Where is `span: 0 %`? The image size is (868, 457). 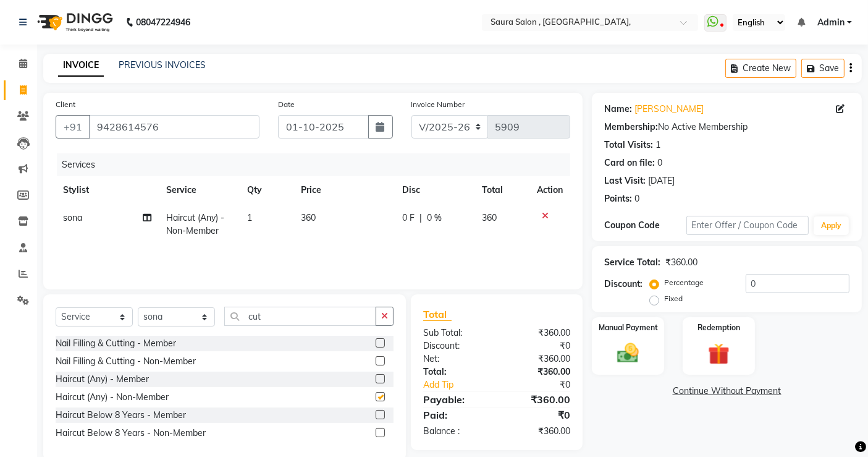
span: 0 % is located at coordinates (434, 218).